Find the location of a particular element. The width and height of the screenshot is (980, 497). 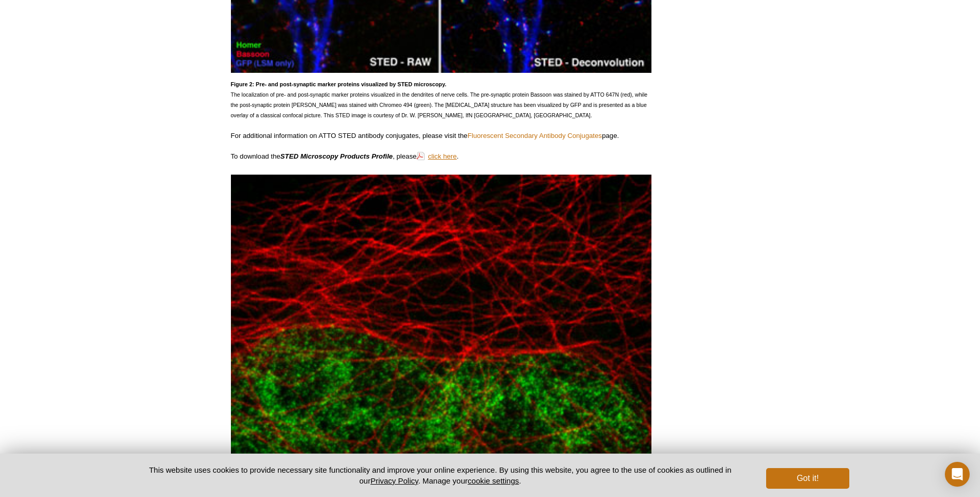

div: Open Intercom Messenger is located at coordinates (957, 474).